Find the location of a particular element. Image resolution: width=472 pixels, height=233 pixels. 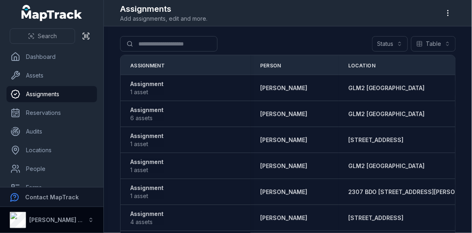

a: MapTrack is located at coordinates (52, 13).